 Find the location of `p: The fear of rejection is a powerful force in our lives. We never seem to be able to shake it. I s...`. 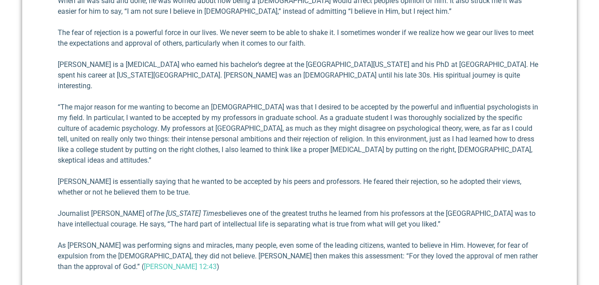

p: The fear of rejection is a powerful force in our lives. We never seem to be able to shake it. I s... is located at coordinates (299, 38).